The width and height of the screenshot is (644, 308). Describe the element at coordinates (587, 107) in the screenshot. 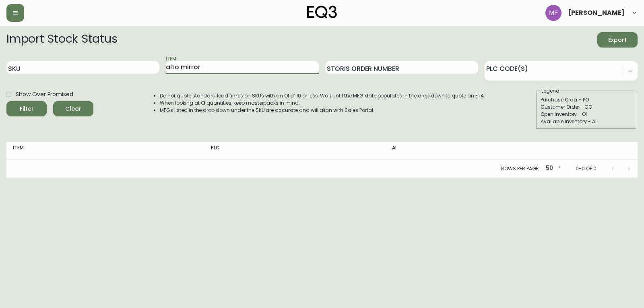

I see `div: Customer Order - CO` at that location.